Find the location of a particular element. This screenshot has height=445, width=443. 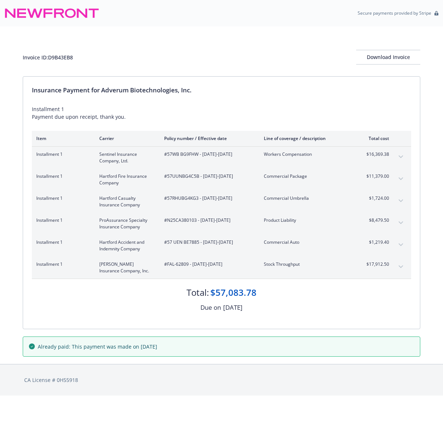

span: Commercial Umbrella is located at coordinates (307, 198).